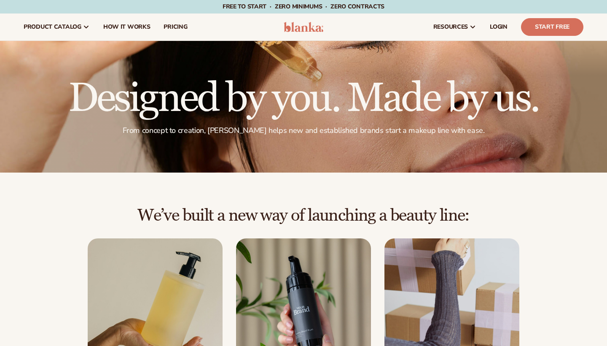 This screenshot has width=607, height=346. Describe the element at coordinates (499, 27) in the screenshot. I see `a: LOGIN` at that location.